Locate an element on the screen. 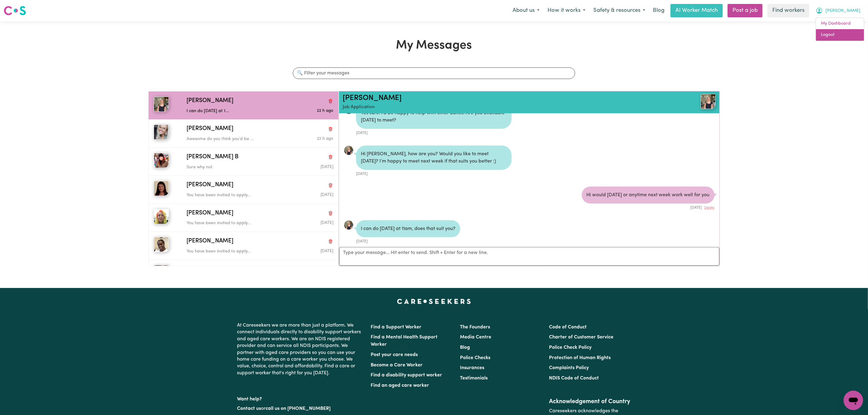 The width and height of the screenshot is (868, 415). img: Kritika B is located at coordinates (161, 160).